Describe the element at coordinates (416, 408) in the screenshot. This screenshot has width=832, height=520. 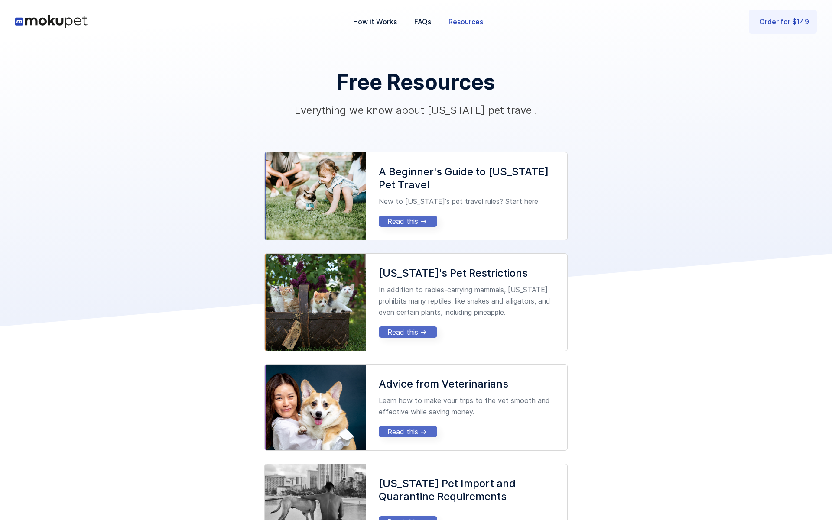
I see `a: Advice from VeterinariansLearn how to make your trips to the vet smooth and effective while savin...` at that location.